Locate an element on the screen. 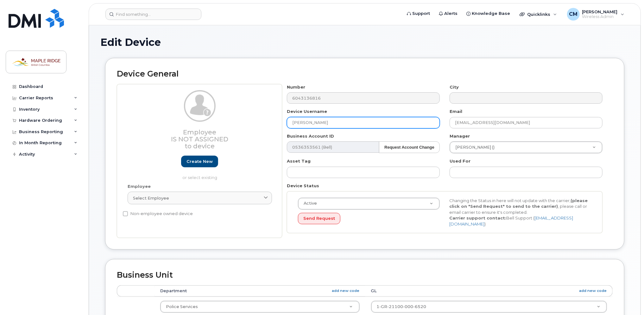  input: Non-employee owned device is located at coordinates (125, 214).